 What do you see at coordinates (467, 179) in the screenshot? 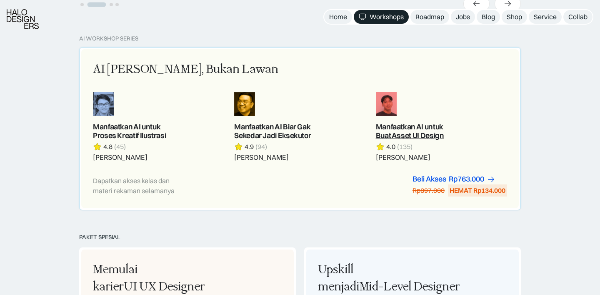
I see `div: Rp763.000` at bounding box center [467, 179].